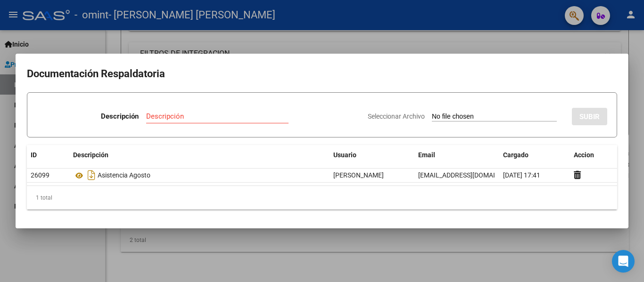 This screenshot has width=644, height=282. What do you see at coordinates (90, 155) in the screenshot?
I see `span: Descripción` at bounding box center [90, 155].